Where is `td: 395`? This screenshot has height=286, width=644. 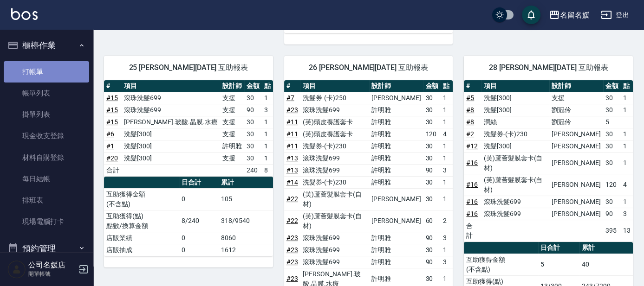
td: 395 is located at coordinates (612, 231).